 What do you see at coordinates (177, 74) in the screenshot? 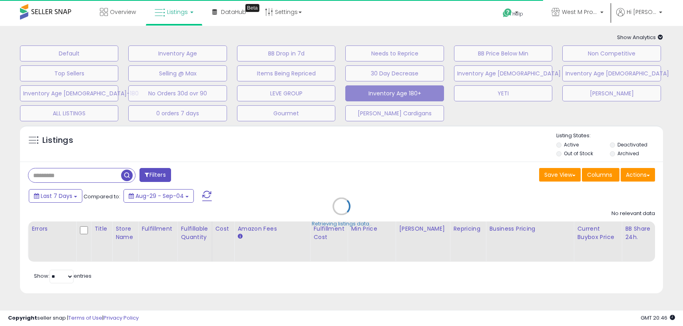
I see `button: Selling @ Max` at bounding box center [177, 74].